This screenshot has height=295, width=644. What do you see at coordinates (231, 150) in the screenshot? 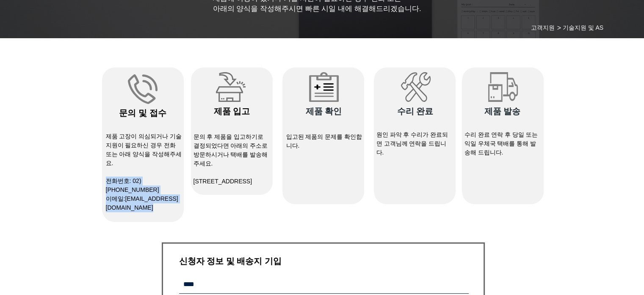
I see `span: ​문의 후 제품을 입고하기로 결정되었다면 아래의 주소로 방문하시거나 택배를 발송해주세요.` at bounding box center [231, 150].